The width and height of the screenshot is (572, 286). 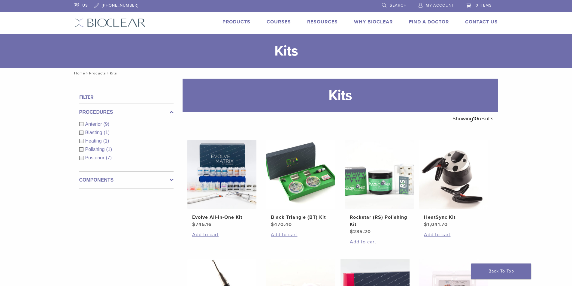 I want to click on bdi: 235.20, so click(x=360, y=232).